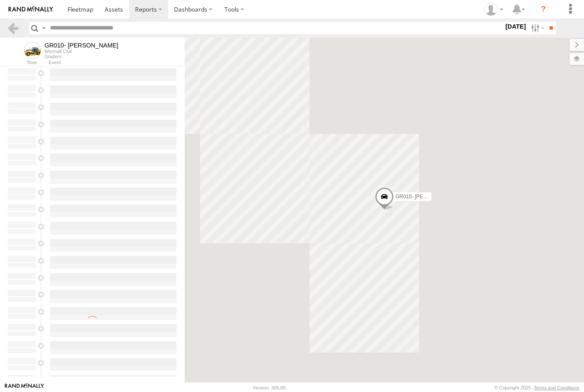  Describe the element at coordinates (269, 388) in the screenshot. I see `div: Version: 306.00` at that location.